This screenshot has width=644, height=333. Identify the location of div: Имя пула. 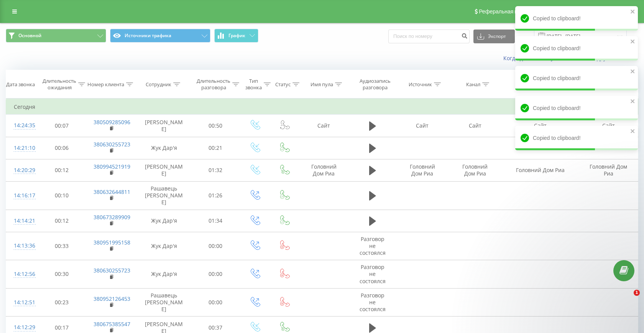
(321, 85).